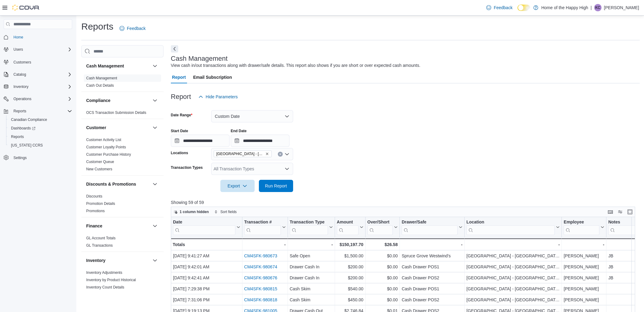 The height and width of the screenshot is (312, 644). I want to click on span: Email Subscription, so click(212, 77).